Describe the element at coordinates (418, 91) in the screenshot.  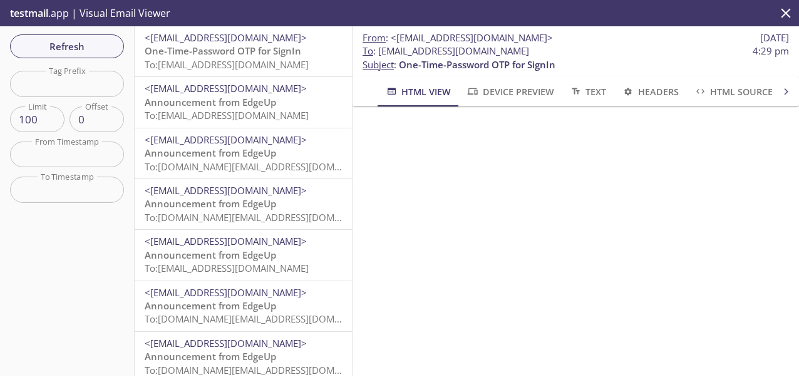
I see `span: HTML View` at that location.